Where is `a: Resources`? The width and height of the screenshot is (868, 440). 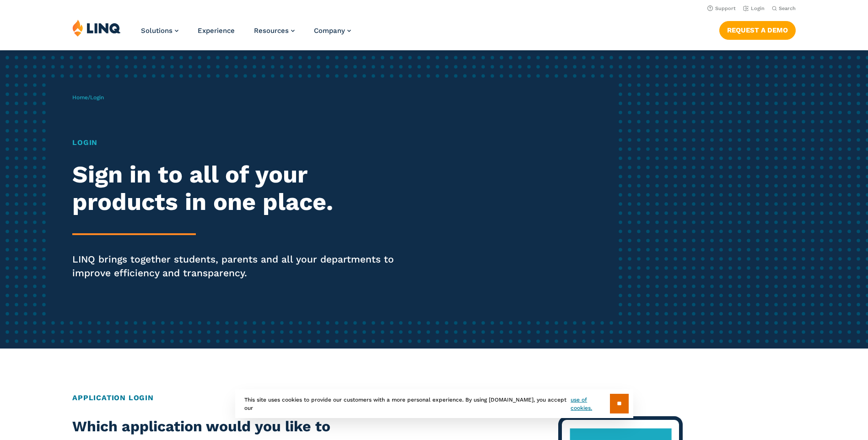
a: Resources is located at coordinates (274, 31).